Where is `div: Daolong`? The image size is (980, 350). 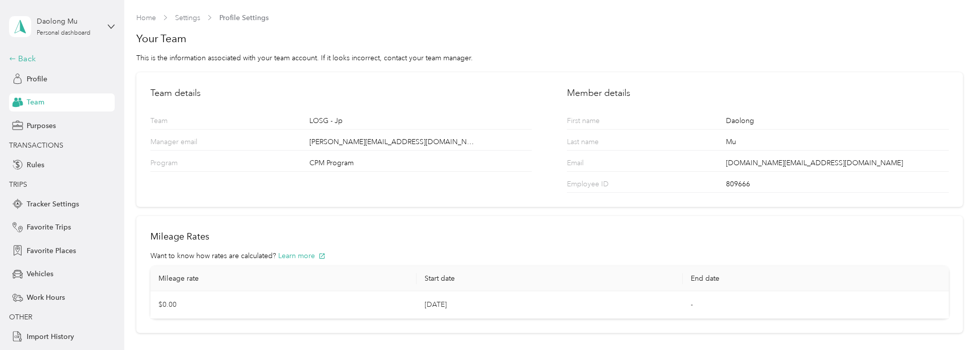 div: Daolong is located at coordinates (837, 122).